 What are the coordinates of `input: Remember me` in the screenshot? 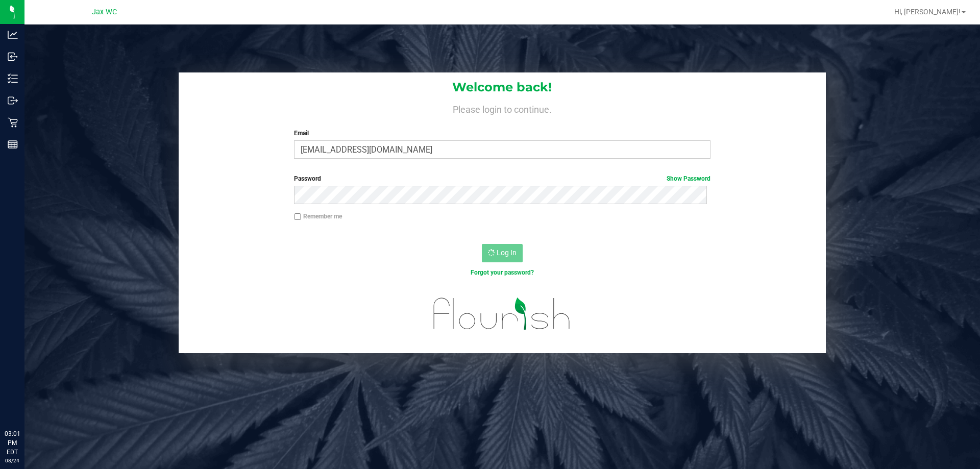 It's located at (297, 216).